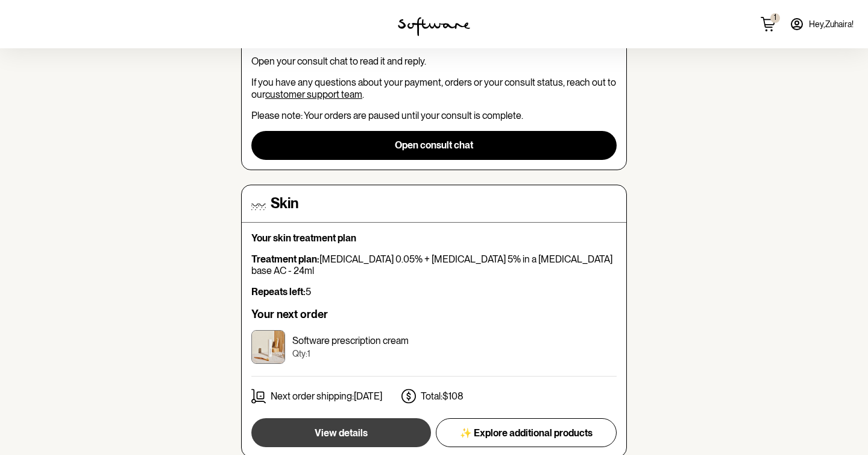 The height and width of the screenshot is (455, 868). I want to click on span: ✨ Explore additional products, so click(526, 432).